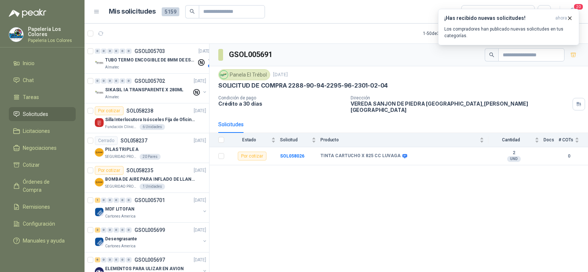  Describe the element at coordinates (31, 97) in the screenshot. I see `span: Tareas` at that location.